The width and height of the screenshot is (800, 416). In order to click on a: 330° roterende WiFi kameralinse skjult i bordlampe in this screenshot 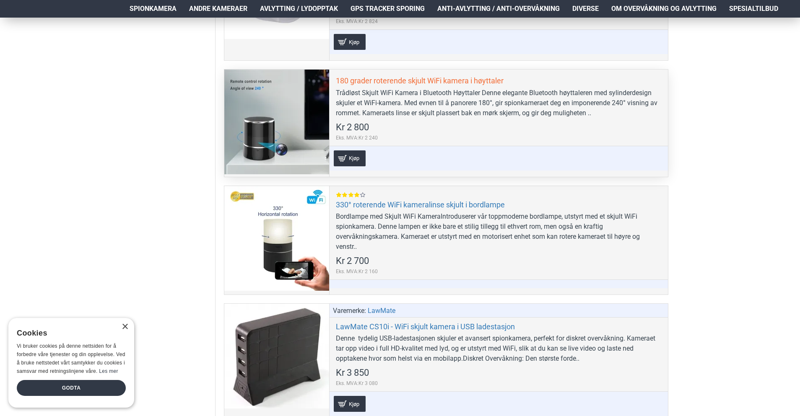, I will do `click(420, 205)`.